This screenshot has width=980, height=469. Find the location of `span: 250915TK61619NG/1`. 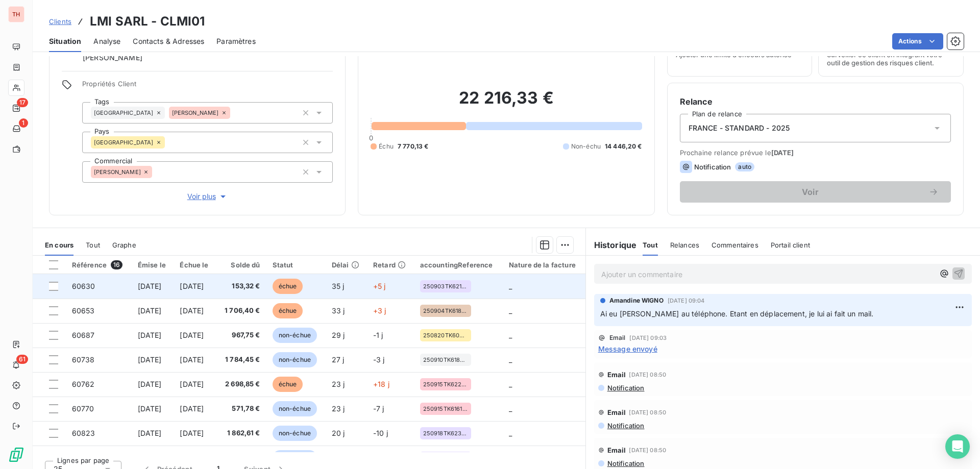

span: 250915TK61619NG/1 is located at coordinates (446, 408).